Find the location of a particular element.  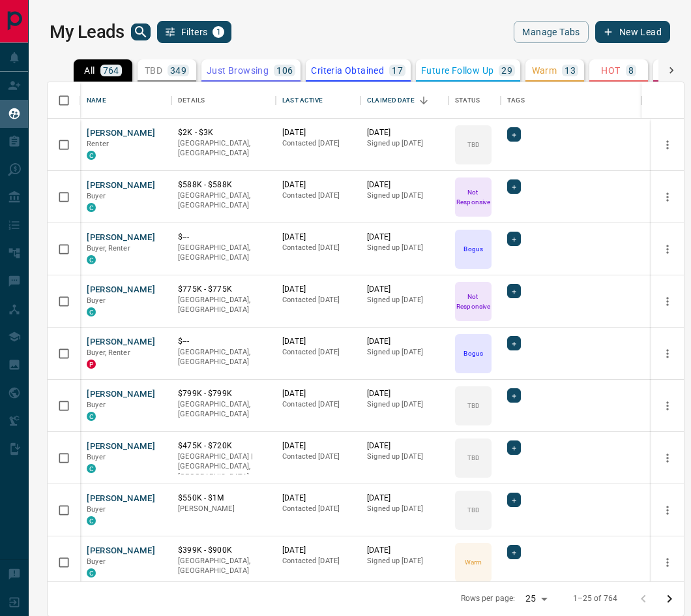

p: $550K - $1M is located at coordinates (224, 498).